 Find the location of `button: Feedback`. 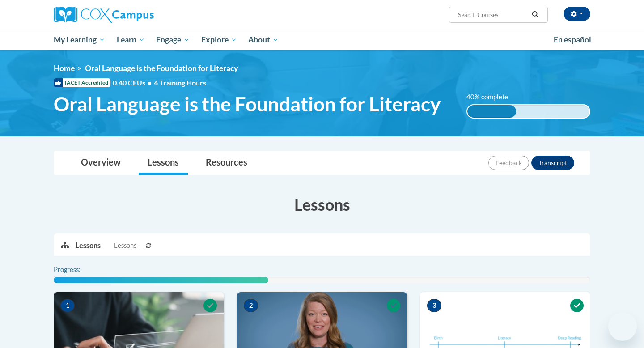

button: Feedback is located at coordinates (509, 163).